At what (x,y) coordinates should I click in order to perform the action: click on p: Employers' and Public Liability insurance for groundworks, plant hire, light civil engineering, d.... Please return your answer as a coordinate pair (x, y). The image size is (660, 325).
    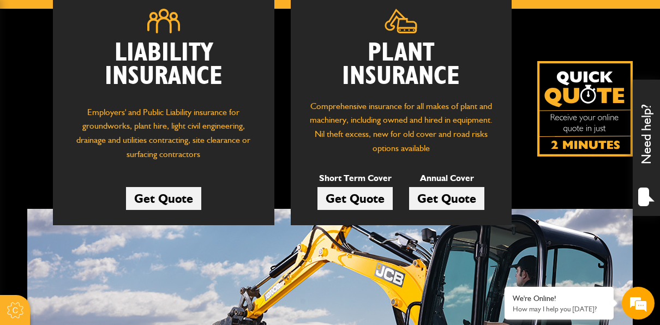
    Looking at the image, I should click on (164, 136).